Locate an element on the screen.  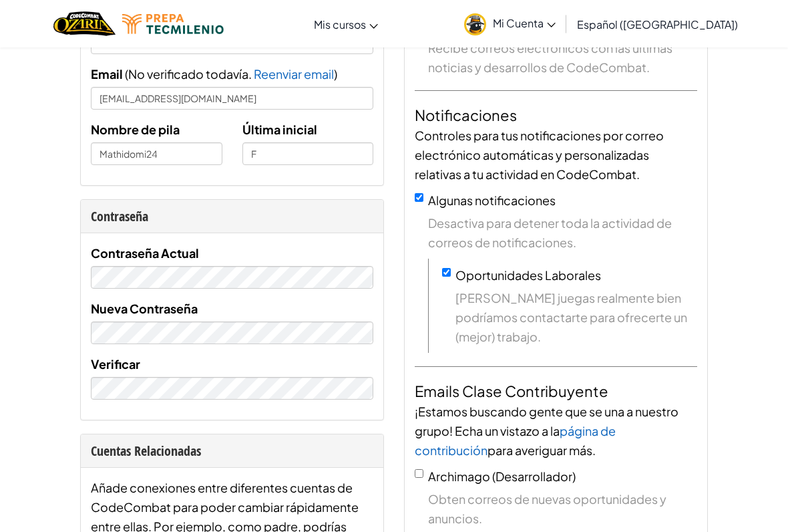
span: (Desarrollador) is located at coordinates (534, 476).